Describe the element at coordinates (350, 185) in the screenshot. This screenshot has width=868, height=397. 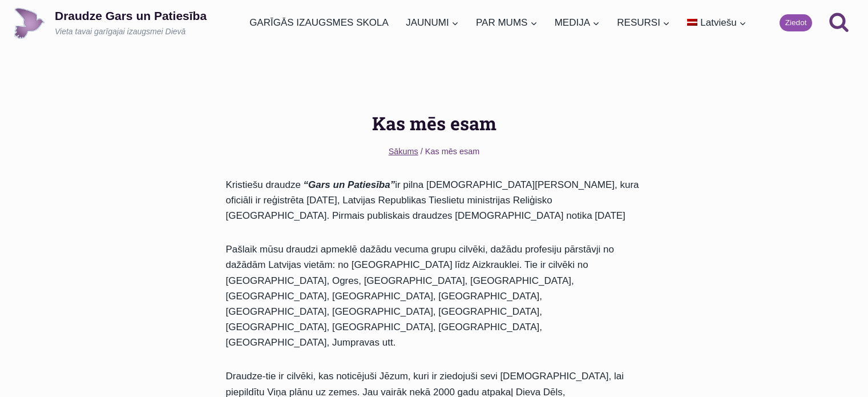
I see `strong: “Gars un Patiesība”` at that location.